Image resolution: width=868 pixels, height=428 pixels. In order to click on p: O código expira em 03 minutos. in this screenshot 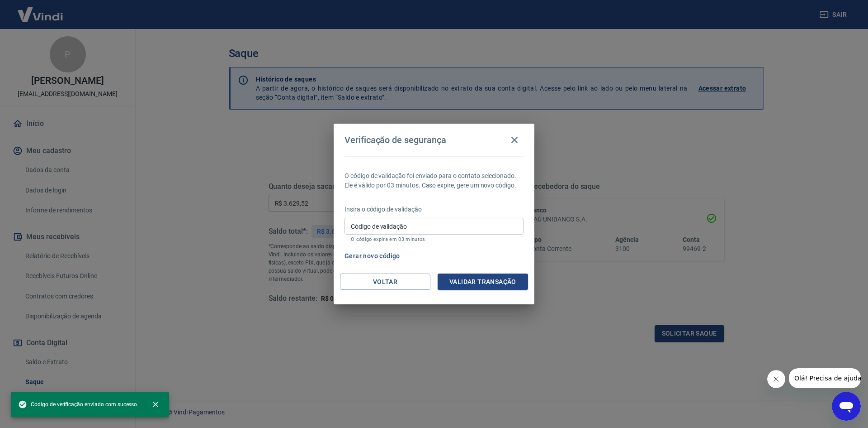, I will do `click(434, 239)`.